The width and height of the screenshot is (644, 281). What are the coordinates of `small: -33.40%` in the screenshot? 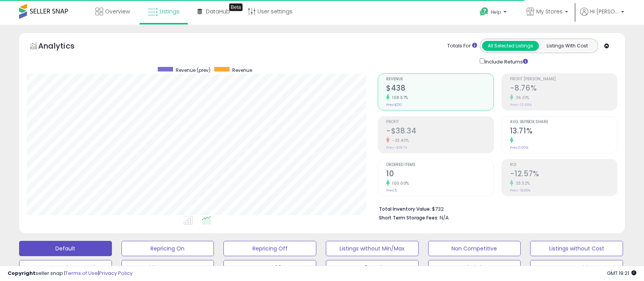 It's located at (399, 140).